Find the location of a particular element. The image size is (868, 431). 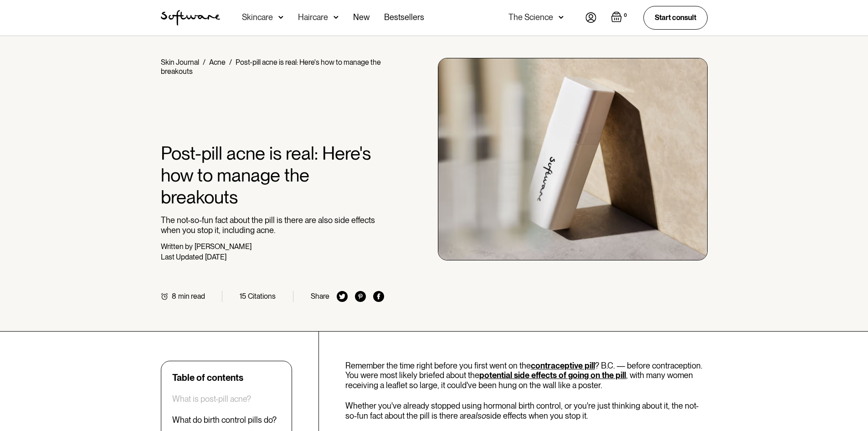

div: Skincare is located at coordinates (258, 17).